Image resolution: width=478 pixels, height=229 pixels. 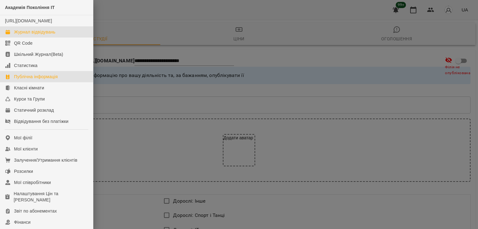 What do you see at coordinates (23, 138) in the screenshot?
I see `div: Мої філії` at bounding box center [23, 138].